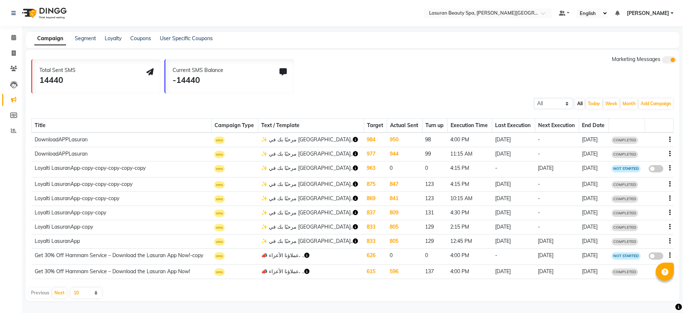 This screenshot has width=683, height=313. I want to click on a: Segment, so click(85, 38).